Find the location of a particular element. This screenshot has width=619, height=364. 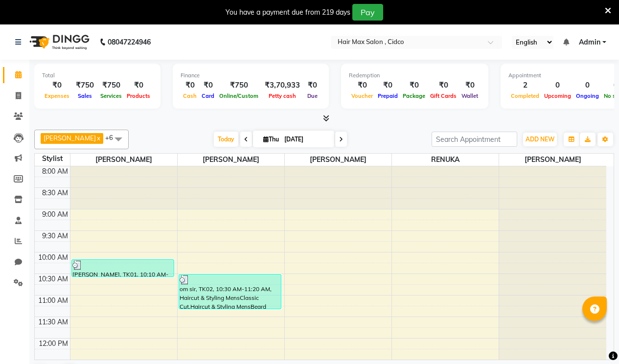

div: 11:00 AM is located at coordinates (53, 300).